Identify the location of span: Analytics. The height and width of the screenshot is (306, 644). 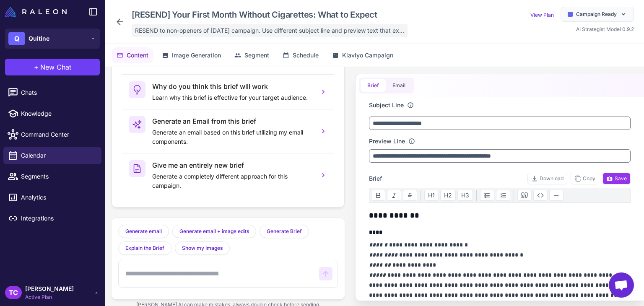
(58, 197).